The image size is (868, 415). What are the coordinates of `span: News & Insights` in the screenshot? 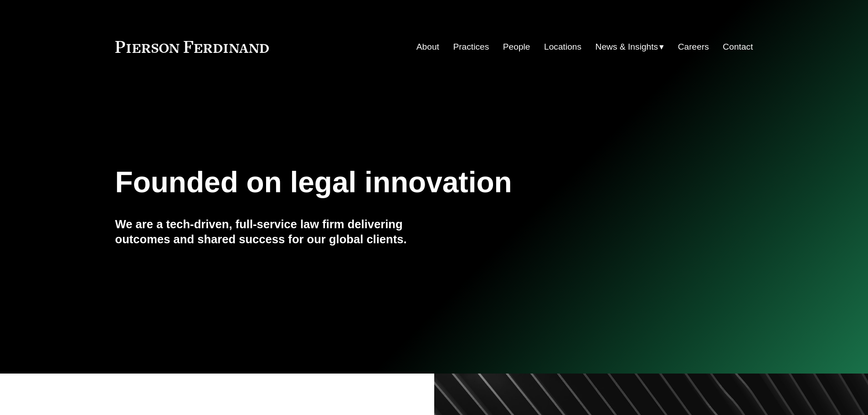 It's located at (627, 47).